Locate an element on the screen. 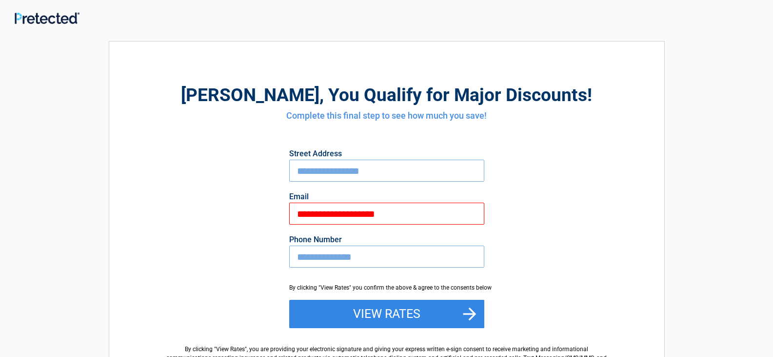  span: View Rates is located at coordinates (230, 349).